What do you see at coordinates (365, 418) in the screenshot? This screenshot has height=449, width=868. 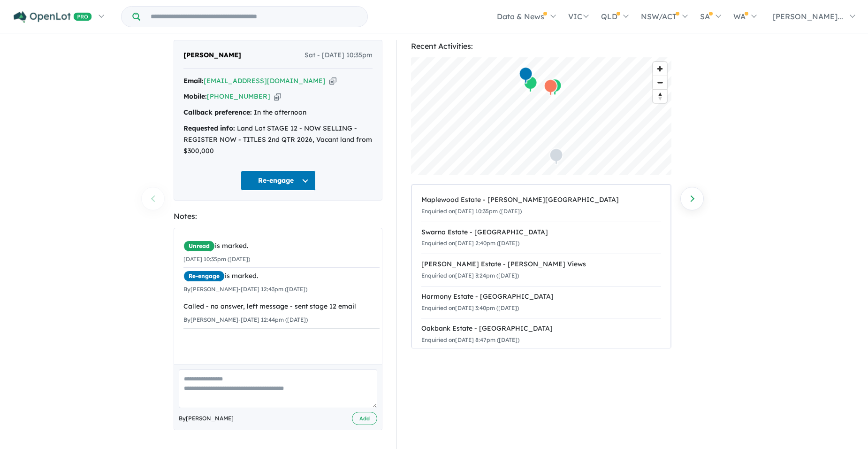 I see `button: Add` at bounding box center [365, 418].